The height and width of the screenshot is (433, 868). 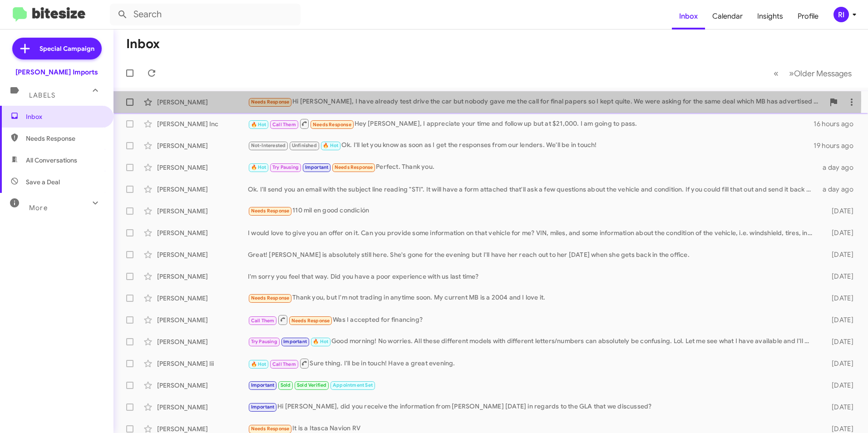 I want to click on a: Inbox, so click(x=689, y=17).